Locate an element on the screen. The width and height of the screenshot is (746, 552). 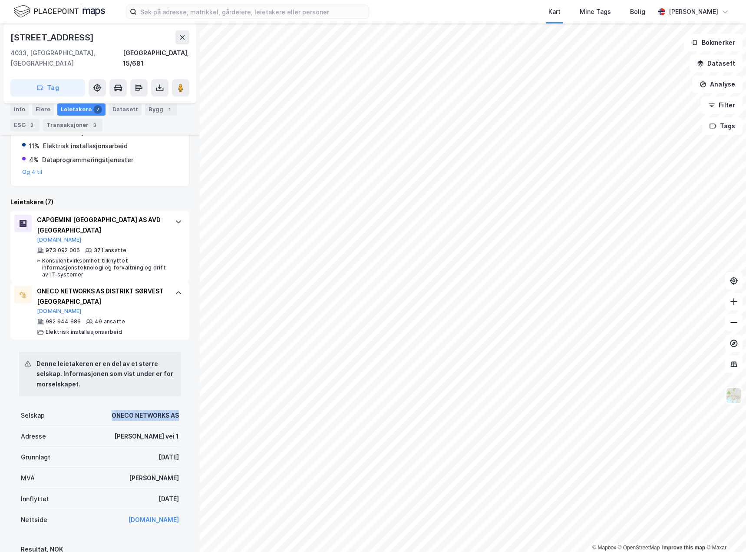
button: Tag is located at coordinates (48, 88).